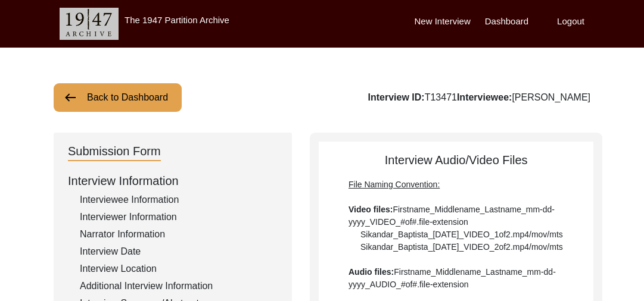 This screenshot has width=644, height=301. Describe the element at coordinates (179, 286) in the screenshot. I see `div: Additional Interview Information` at that location.